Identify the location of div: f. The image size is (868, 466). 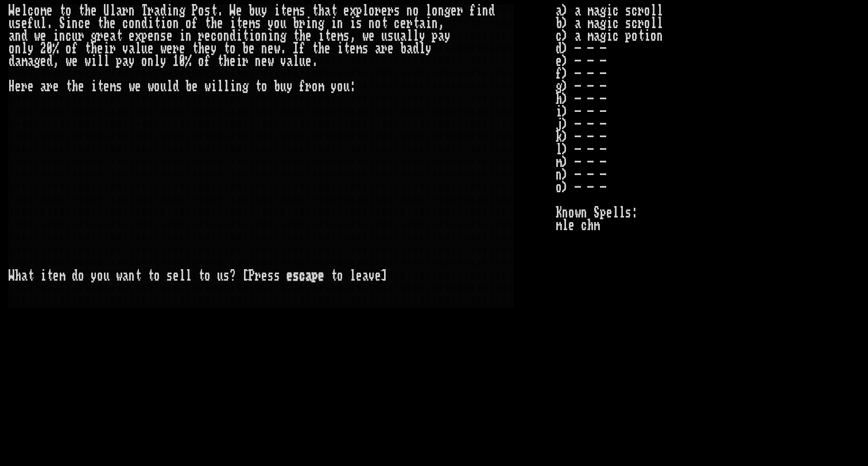
(75, 49).